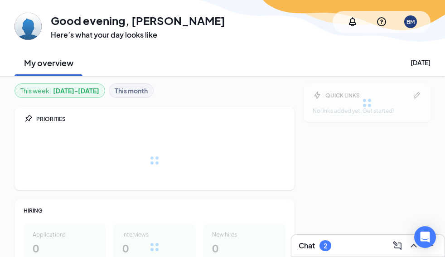 Image resolution: width=445 pixels, height=257 pixels. What do you see at coordinates (325, 245) in the screenshot?
I see `div: 2` at bounding box center [325, 245].